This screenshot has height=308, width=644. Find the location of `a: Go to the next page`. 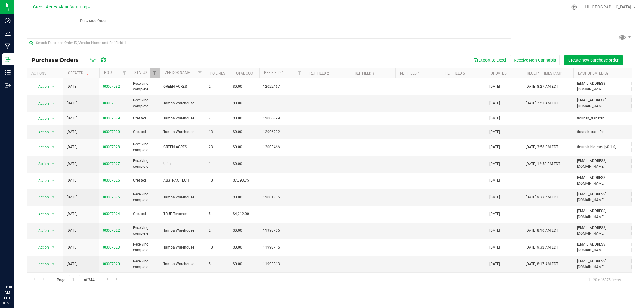

a: Go to the next page is located at coordinates (107, 279).